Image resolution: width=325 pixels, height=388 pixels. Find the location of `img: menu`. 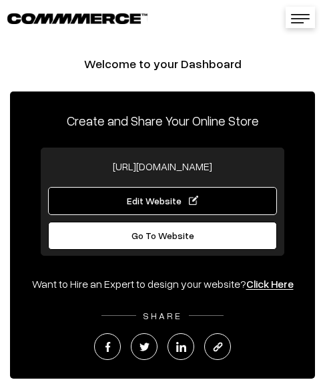

img: menu is located at coordinates (300, 19).